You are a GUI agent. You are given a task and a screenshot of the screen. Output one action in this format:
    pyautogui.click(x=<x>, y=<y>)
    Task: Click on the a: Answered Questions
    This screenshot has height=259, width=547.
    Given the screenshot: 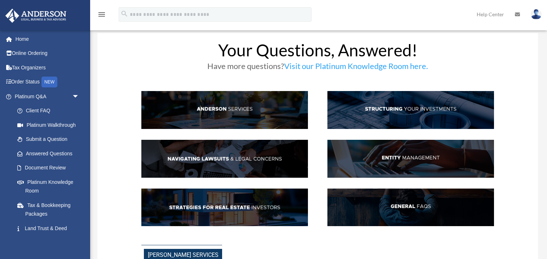 What is the action you would take?
    pyautogui.click(x=50, y=153)
    